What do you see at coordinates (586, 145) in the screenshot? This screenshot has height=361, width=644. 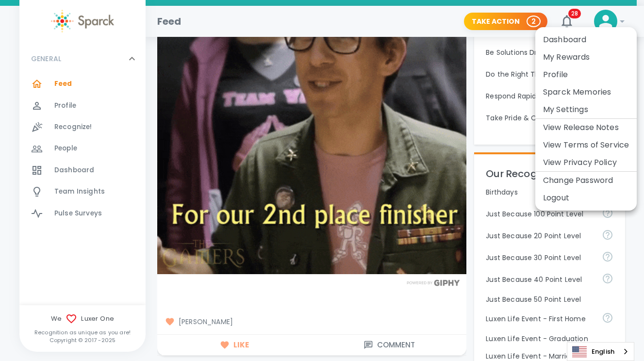 I see `a: View Terms of Service` at bounding box center [586, 145].